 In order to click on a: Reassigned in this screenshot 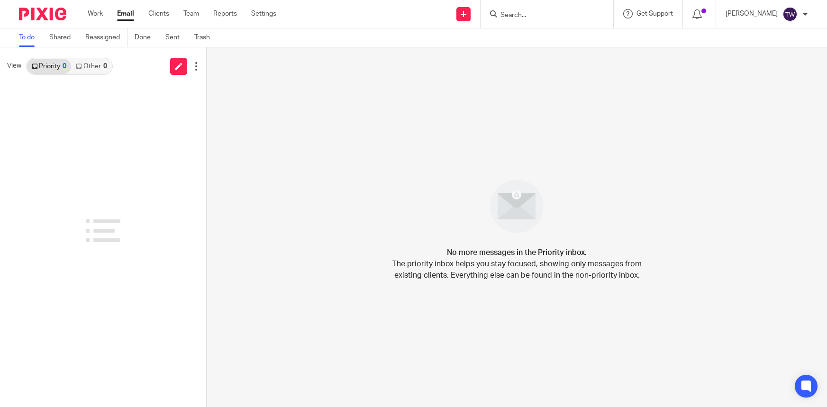, I will do `click(106, 37)`.